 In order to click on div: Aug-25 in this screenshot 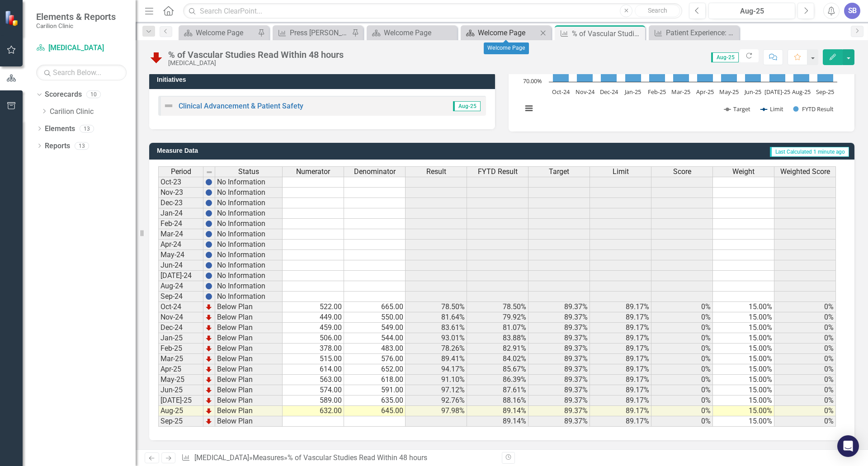, I will do `click(752, 12)`.